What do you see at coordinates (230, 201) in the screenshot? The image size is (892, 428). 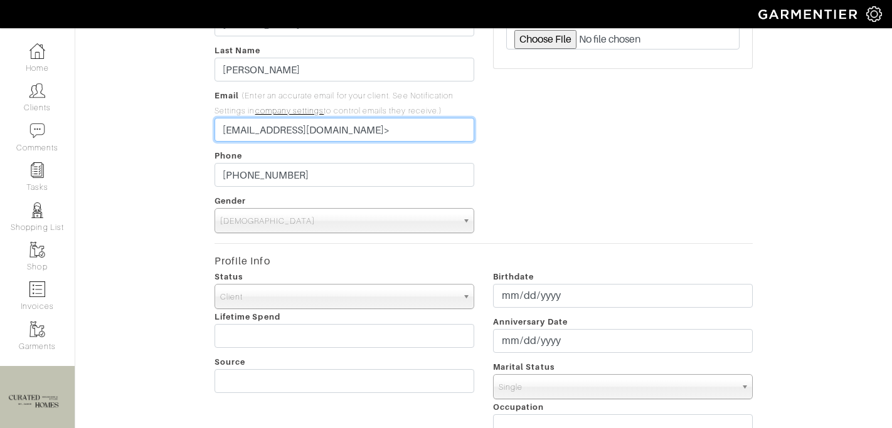 I see `span: Gender` at bounding box center [230, 201].